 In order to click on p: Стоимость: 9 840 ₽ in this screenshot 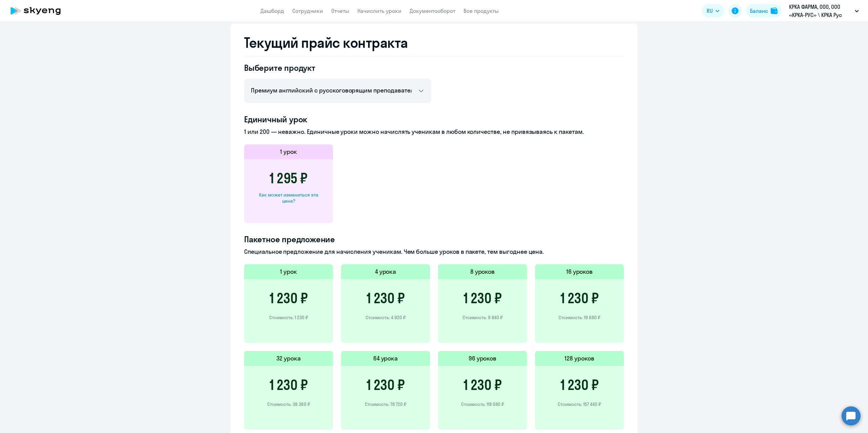, I will do `click(483, 318)`.